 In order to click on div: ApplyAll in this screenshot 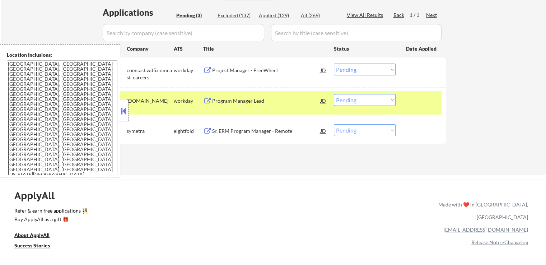, I will do `click(38, 196)`.